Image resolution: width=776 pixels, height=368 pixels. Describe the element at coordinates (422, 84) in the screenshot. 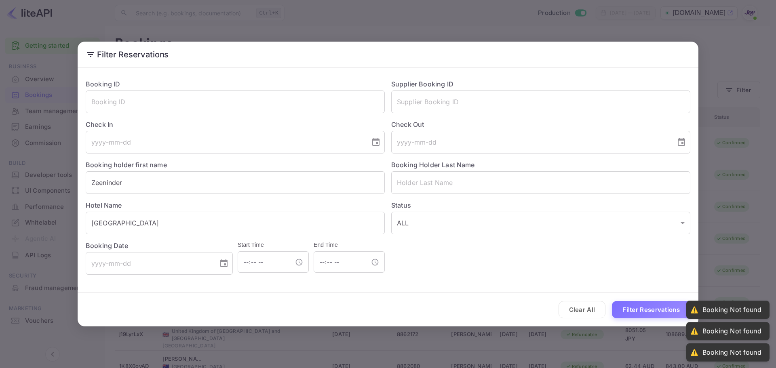

I see `label: Supplier Booking ID` at that location.